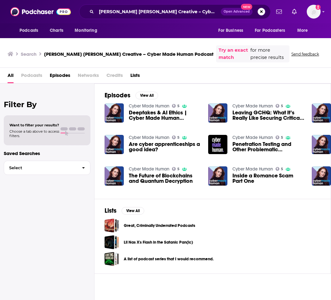  Describe the element at coordinates (125, 211) in the screenshot. I see `a: ListsView All` at that location.